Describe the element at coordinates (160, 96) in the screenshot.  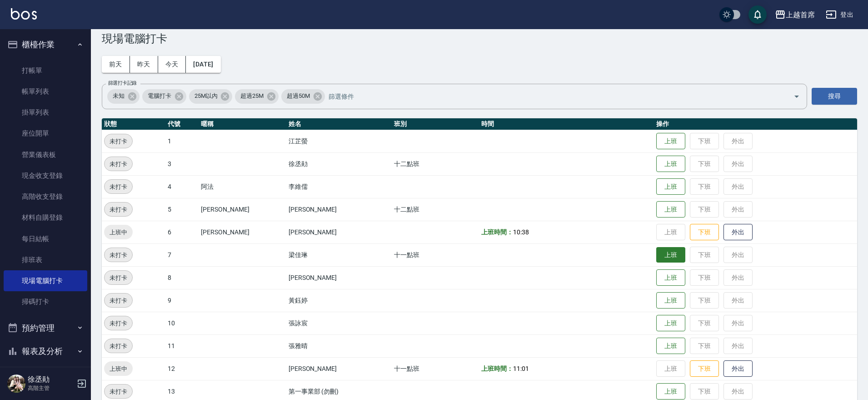
I see `span: 電腦打卡` at that location.